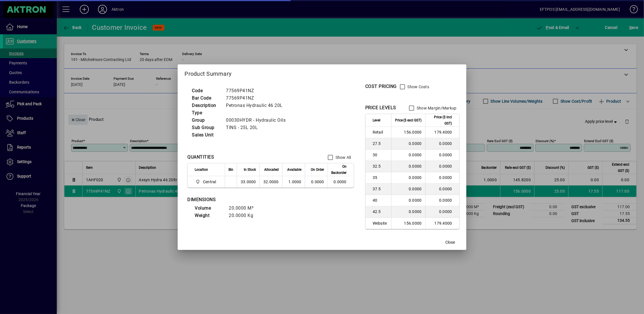  I want to click on div: PRICE LEVELS, so click(381, 108).